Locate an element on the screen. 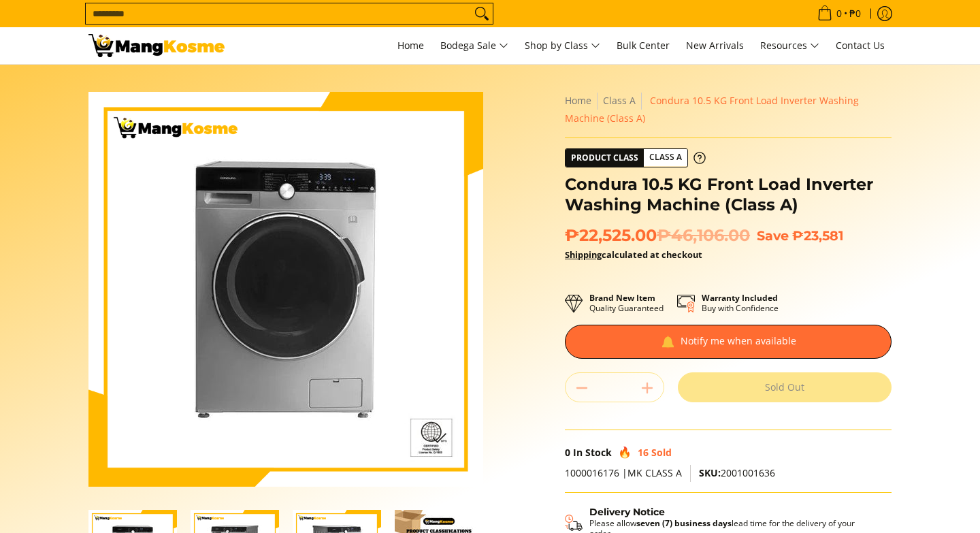 The width and height of the screenshot is (980, 533). strong: Warranty Included is located at coordinates (739, 297).